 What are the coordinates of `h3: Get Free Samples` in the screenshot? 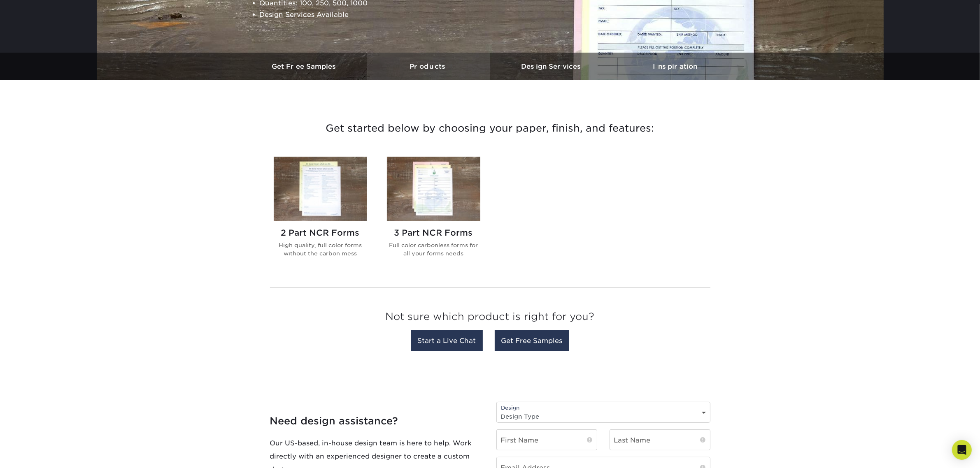 It's located at (305, 66).